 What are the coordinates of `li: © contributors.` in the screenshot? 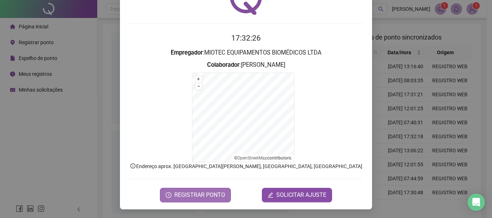 It's located at (263, 158).